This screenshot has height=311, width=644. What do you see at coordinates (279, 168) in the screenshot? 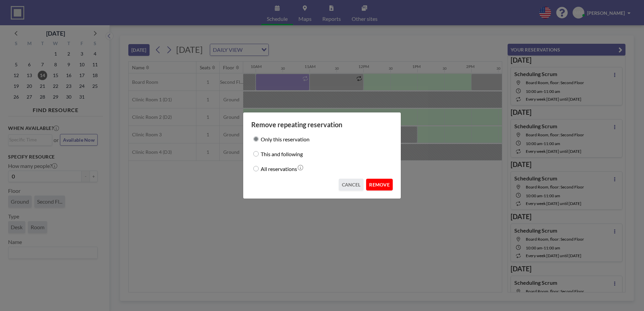
I see `label: All reservations` at bounding box center [279, 168].